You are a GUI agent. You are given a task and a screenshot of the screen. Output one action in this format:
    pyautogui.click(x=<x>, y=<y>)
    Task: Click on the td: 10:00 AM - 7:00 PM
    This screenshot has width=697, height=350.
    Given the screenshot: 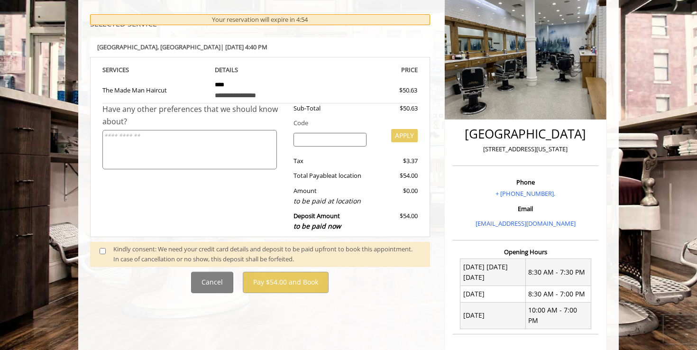 What is the action you would take?
    pyautogui.click(x=558, y=315)
    